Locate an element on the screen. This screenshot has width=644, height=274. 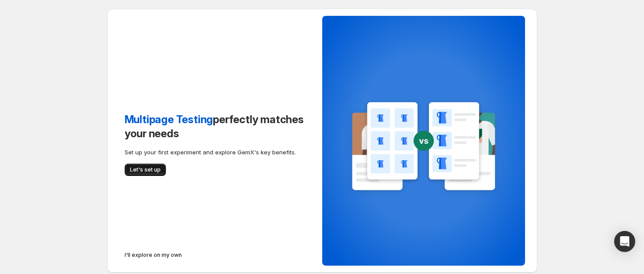
span: Multipage Testing is located at coordinates (169, 119).